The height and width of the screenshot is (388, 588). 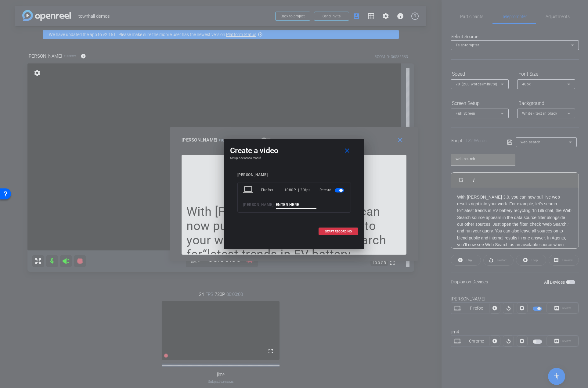 I want to click on div: Record, so click(x=332, y=191).